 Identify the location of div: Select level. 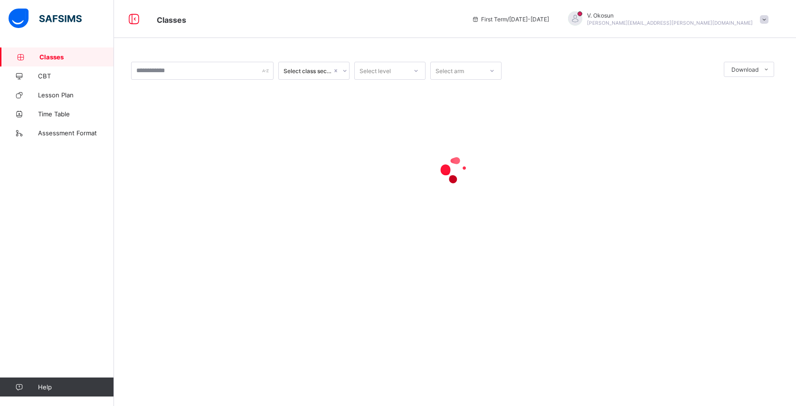
(375, 71).